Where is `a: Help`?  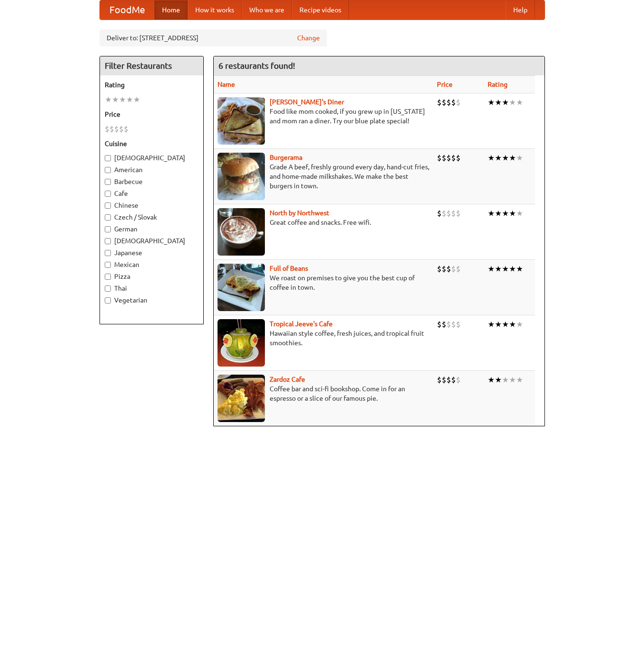 a: Help is located at coordinates (520, 10).